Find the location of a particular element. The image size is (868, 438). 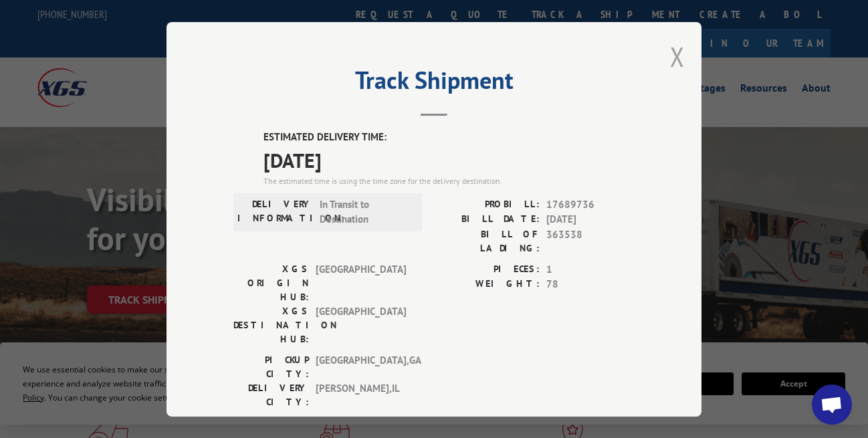

label: PICKUP CITY: is located at coordinates (271, 366).